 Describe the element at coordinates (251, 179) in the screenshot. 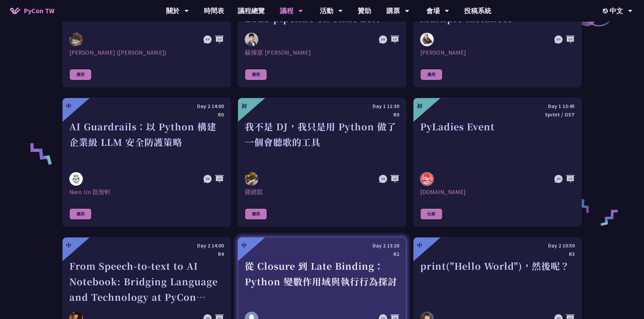

I see `img: 羅經凱` at that location.